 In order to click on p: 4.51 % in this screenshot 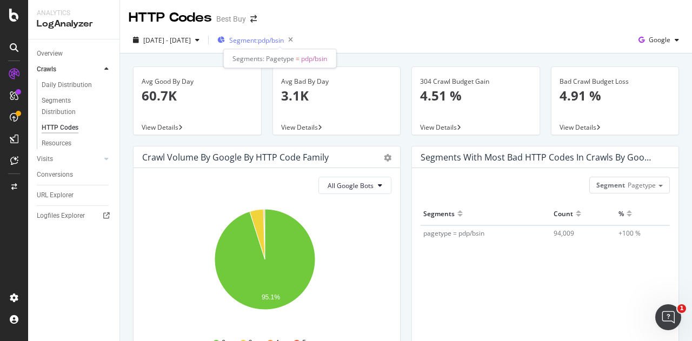, I will do `click(476, 96)`.